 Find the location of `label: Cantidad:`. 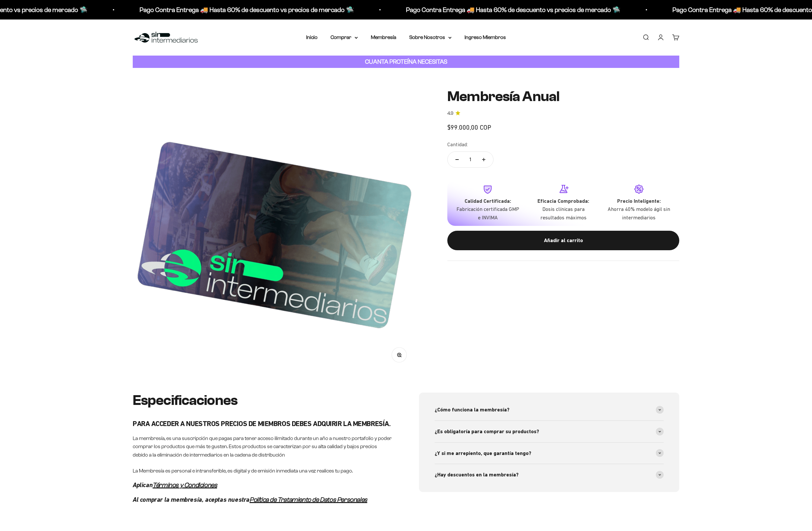

label: Cantidad: is located at coordinates (458, 145).